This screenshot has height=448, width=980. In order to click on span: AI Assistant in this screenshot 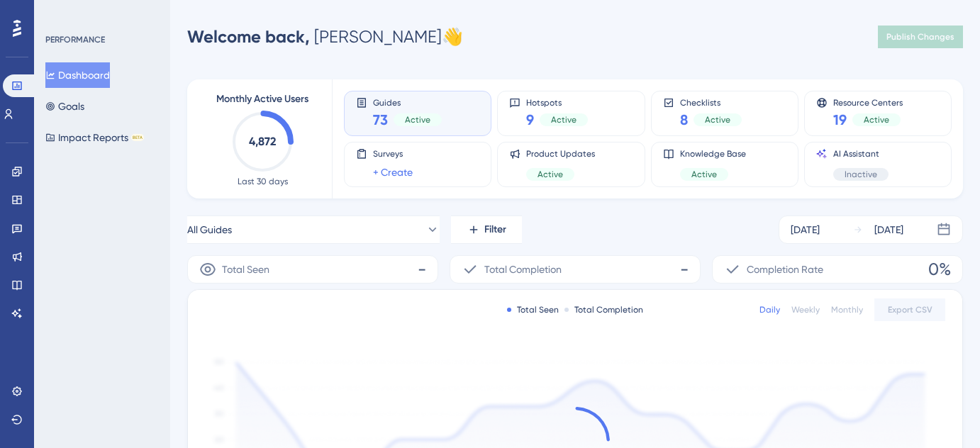, I will do `click(861, 153)`.